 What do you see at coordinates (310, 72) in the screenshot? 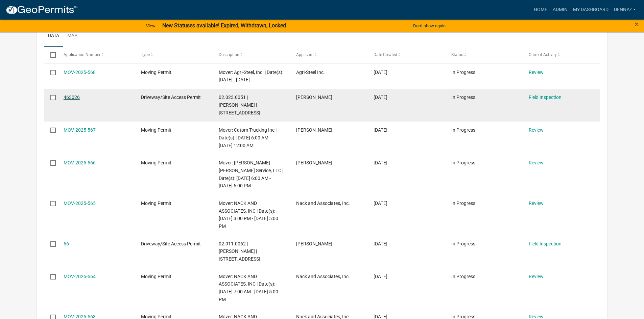
I see `span: Agri-Steel Inc.` at bounding box center [310, 72].